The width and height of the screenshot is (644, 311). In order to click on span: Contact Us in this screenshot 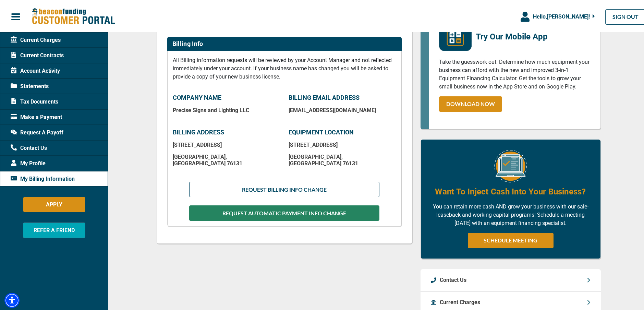, I will do `click(29, 147)`.